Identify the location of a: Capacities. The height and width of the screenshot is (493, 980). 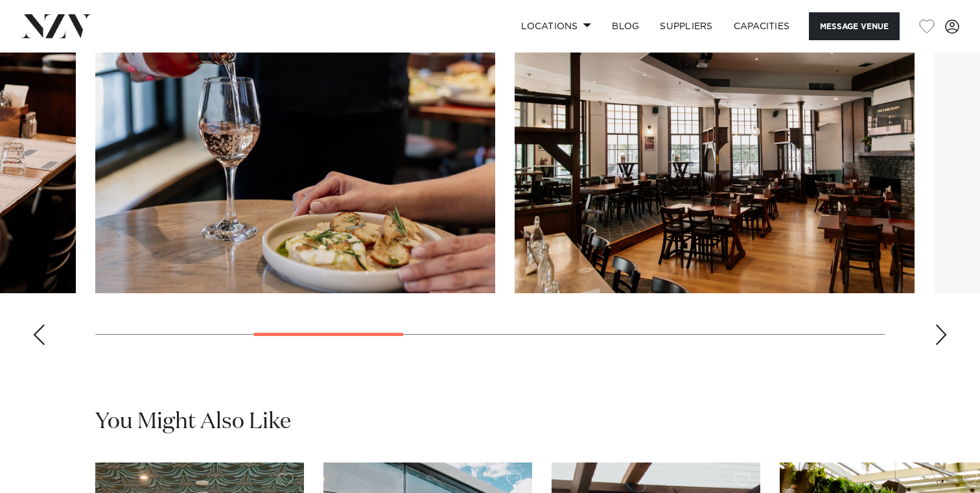
(762, 26).